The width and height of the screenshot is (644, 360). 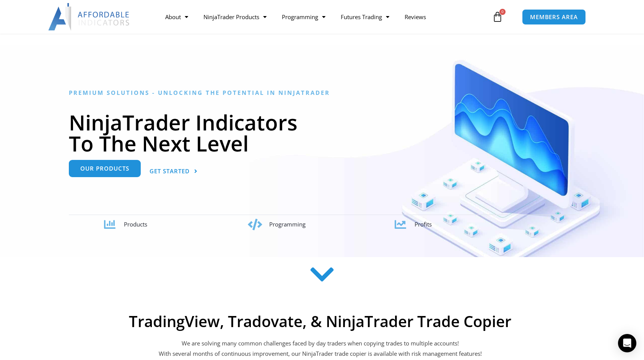 I want to click on a: Programming, so click(x=304, y=17).